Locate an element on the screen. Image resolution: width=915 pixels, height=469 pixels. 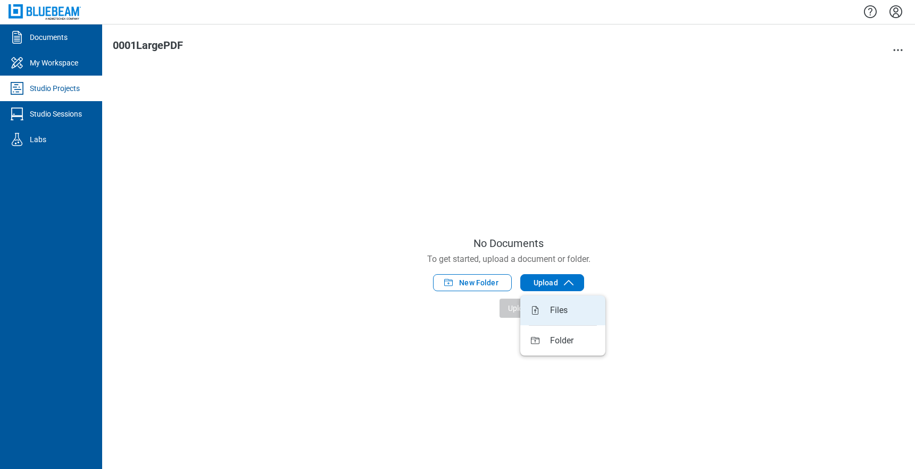
ul: Upload is located at coordinates (563, 325).